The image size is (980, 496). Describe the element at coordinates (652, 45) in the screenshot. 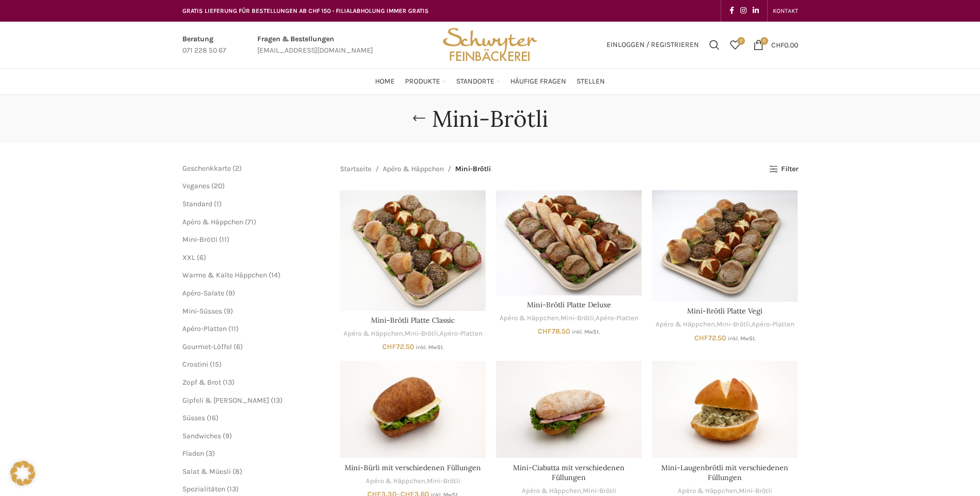

I see `a: Einloggen / Registrieren` at that location.